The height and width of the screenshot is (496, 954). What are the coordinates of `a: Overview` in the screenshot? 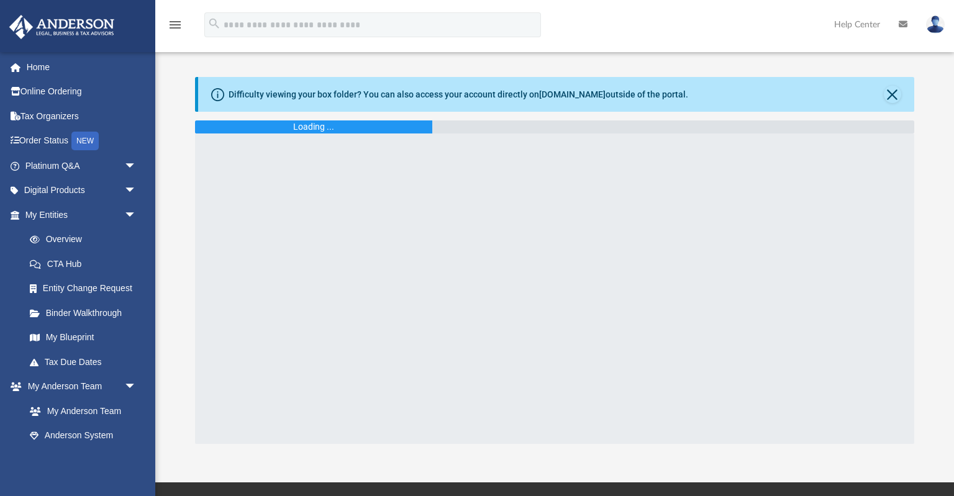 It's located at (86, 240).